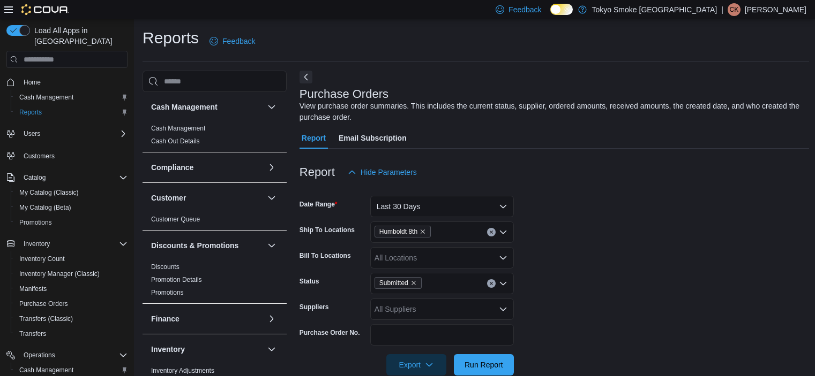 The image size is (815, 376). What do you see at coordinates (313, 138) in the screenshot?
I see `span: Report` at bounding box center [313, 138].